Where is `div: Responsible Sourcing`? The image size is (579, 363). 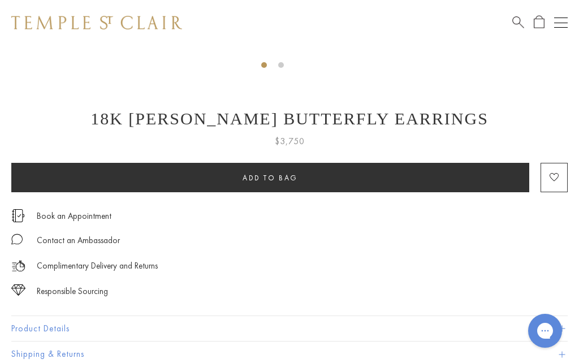 div: Responsible Sourcing is located at coordinates (72, 291).